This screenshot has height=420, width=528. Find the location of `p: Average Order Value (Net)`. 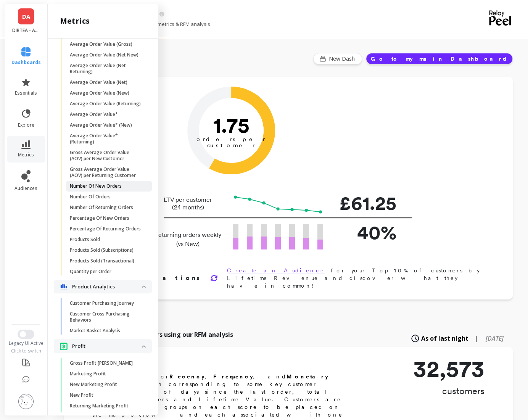

p: Average Order Value (Net) is located at coordinates (99, 82).